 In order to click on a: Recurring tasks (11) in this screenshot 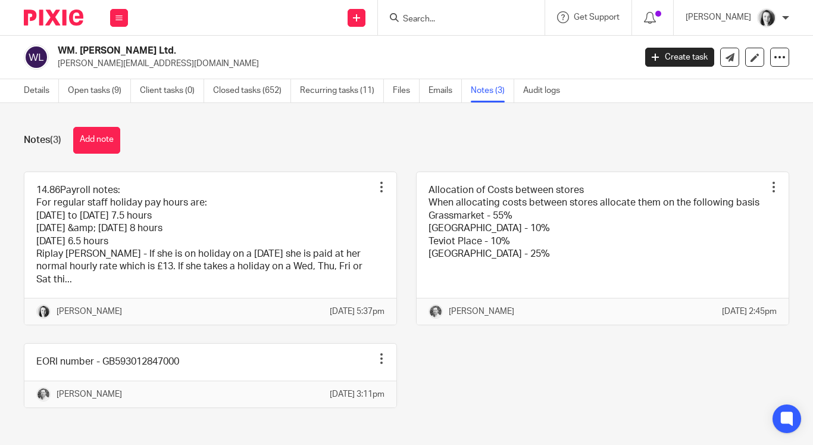, I will do `click(342, 91)`.